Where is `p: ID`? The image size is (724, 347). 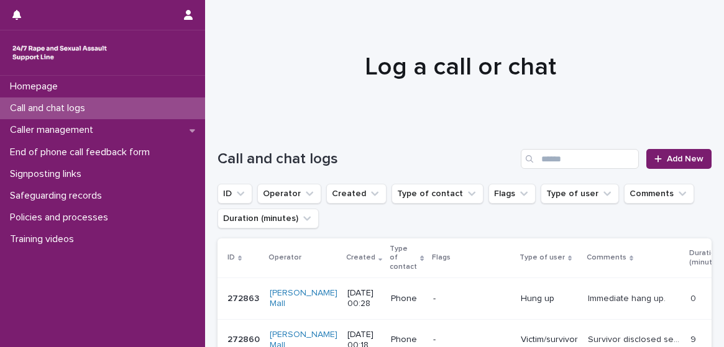
p: ID is located at coordinates (231, 258).